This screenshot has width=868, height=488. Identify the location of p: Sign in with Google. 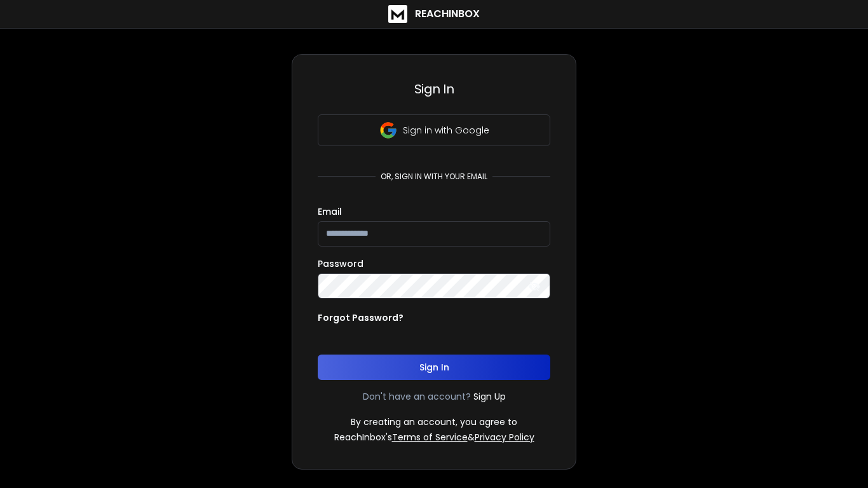
(446, 130).